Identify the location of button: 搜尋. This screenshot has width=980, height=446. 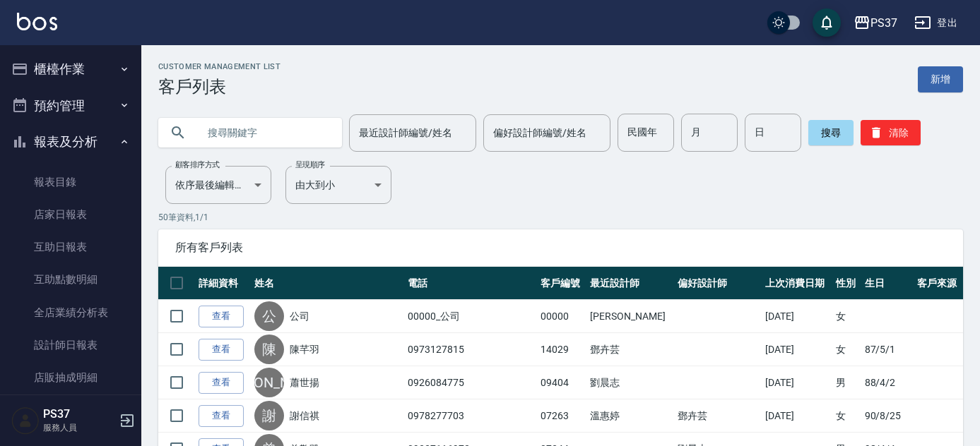
(831, 133).